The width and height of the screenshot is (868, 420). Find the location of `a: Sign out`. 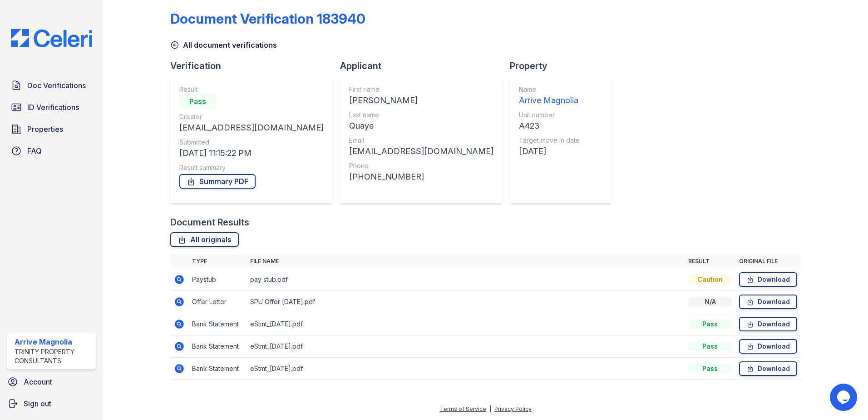

a: Sign out is located at coordinates (52, 404).